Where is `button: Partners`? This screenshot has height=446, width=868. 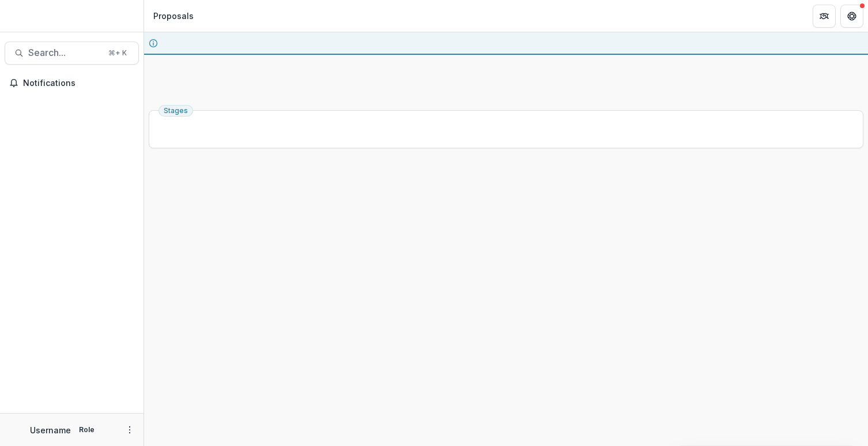 button: Partners is located at coordinates (824, 16).